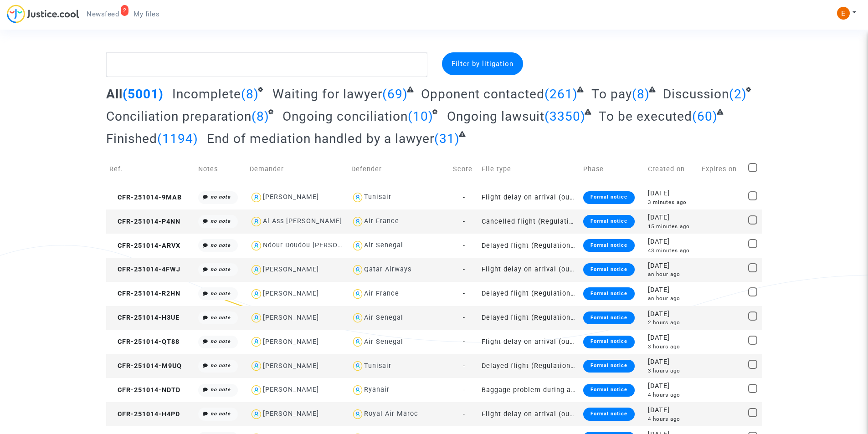 This screenshot has height=434, width=868. I want to click on span: (1194), so click(177, 139).